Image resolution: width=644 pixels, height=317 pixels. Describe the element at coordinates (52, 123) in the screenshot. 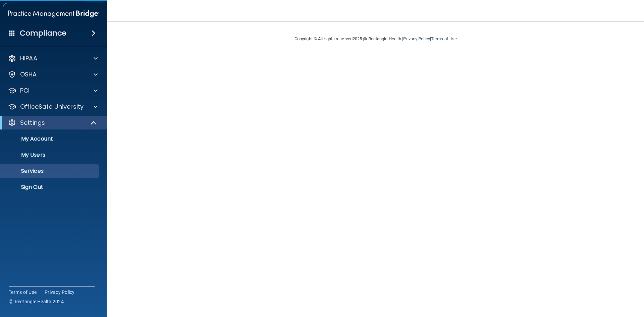

I see `a: Settings` at that location.